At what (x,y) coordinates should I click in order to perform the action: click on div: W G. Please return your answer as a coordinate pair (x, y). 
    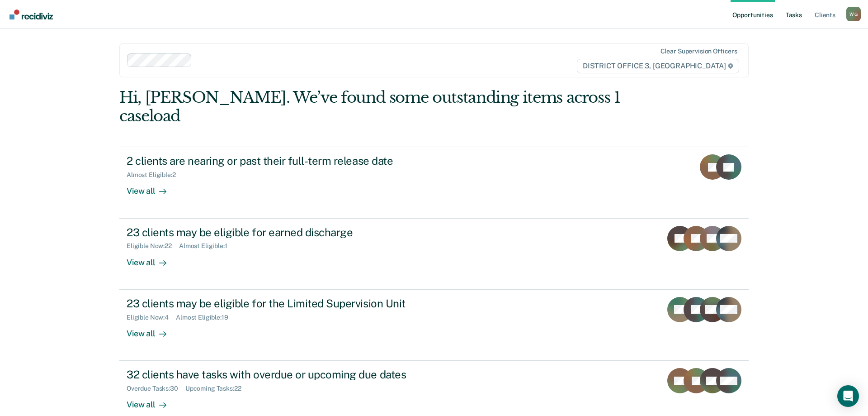
    Looking at the image, I should click on (853, 14).